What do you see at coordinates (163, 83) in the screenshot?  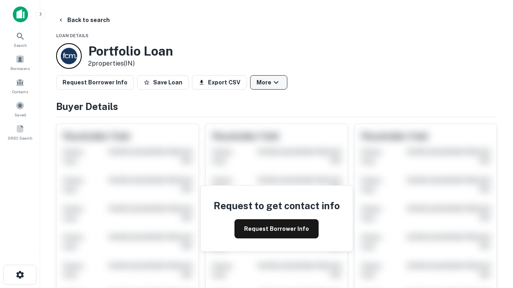 I see `button: Save Loan` at bounding box center [163, 83].